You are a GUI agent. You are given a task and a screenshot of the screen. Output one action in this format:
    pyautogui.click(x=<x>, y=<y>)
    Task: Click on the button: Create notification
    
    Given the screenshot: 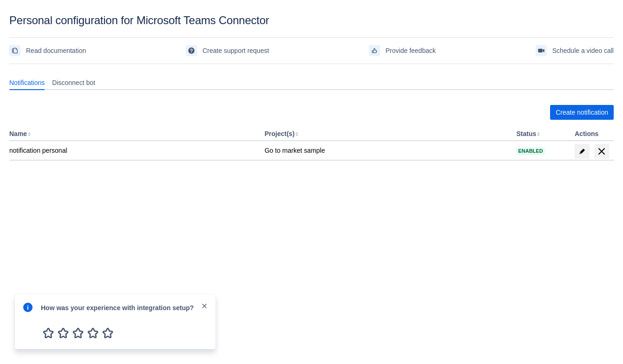 What is the action you would take?
    pyautogui.click(x=582, y=112)
    